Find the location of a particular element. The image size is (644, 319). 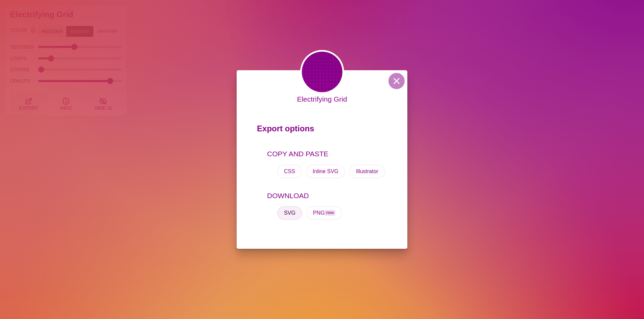

button: PNGnew is located at coordinates (324, 213).